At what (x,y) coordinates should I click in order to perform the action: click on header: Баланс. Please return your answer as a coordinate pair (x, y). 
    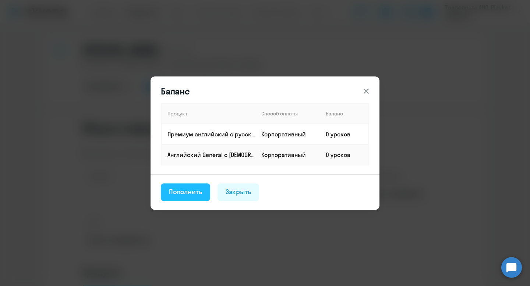
    Looking at the image, I should click on (265, 91).